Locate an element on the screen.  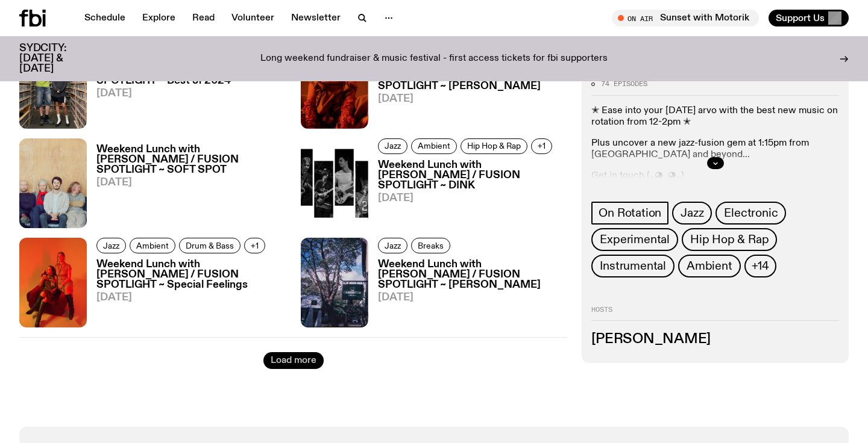
img: Hinano Fujisaki and John Troughton standing in the fbi.radio music library. is located at coordinates (53, 83).